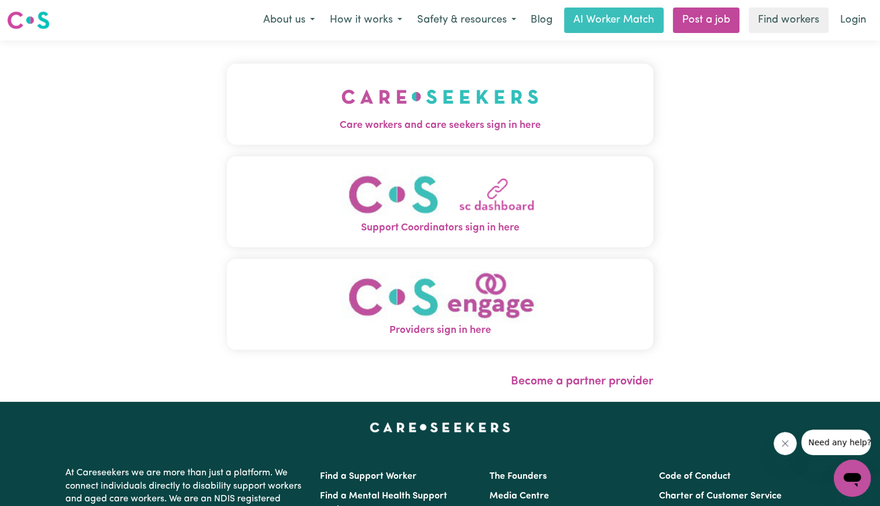  What do you see at coordinates (440, 427) in the screenshot?
I see `a: Careseekers home page` at bounding box center [440, 427].